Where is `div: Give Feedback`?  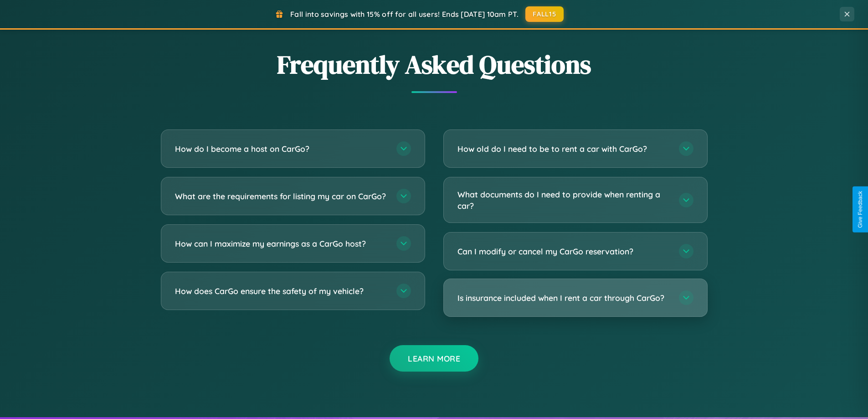
div: Give Feedback is located at coordinates (860, 209).